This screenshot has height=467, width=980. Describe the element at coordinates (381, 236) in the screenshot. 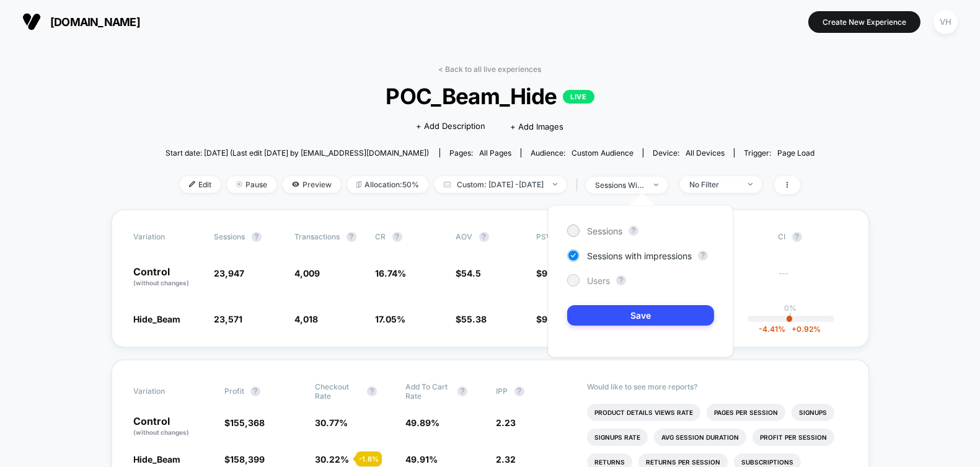

I see `span: CR` at that location.